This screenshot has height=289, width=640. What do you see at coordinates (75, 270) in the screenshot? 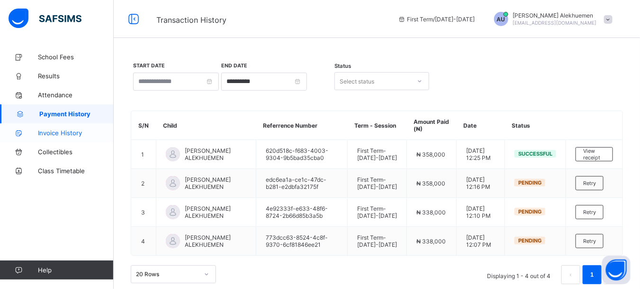
I see `span: Help` at bounding box center [75, 270].